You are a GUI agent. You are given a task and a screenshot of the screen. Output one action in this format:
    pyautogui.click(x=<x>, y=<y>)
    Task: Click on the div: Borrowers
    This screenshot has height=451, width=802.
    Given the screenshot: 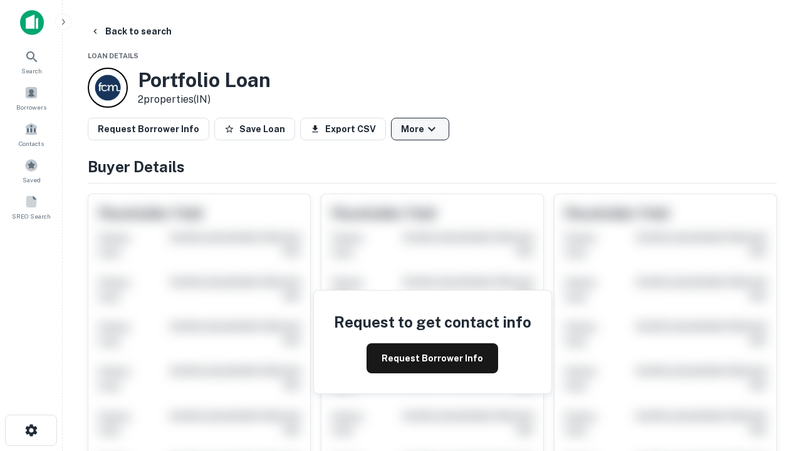 What is the action you would take?
    pyautogui.click(x=31, y=98)
    